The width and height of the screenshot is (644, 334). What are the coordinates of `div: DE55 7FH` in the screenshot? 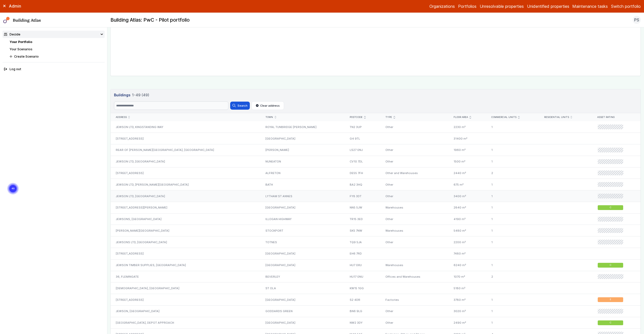 It's located at (363, 173).